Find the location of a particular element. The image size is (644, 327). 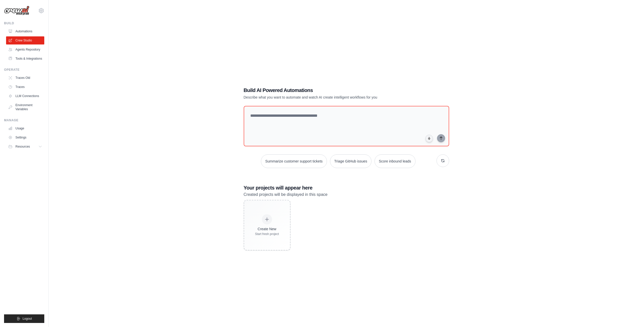

button: Score inbound leads is located at coordinates (395, 161).